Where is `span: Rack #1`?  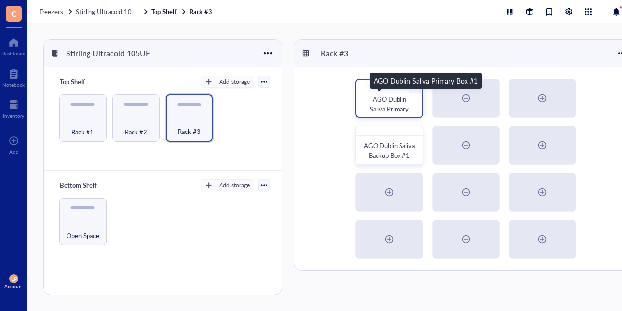 span: Rack #1 is located at coordinates (83, 132).